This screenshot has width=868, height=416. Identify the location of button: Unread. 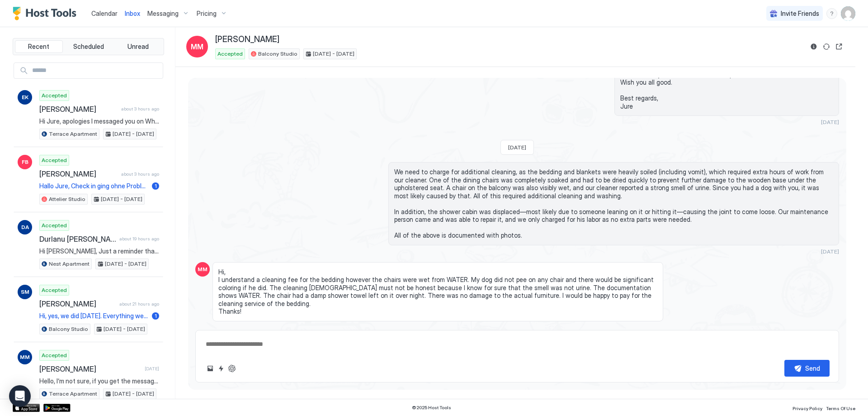
(138, 47).